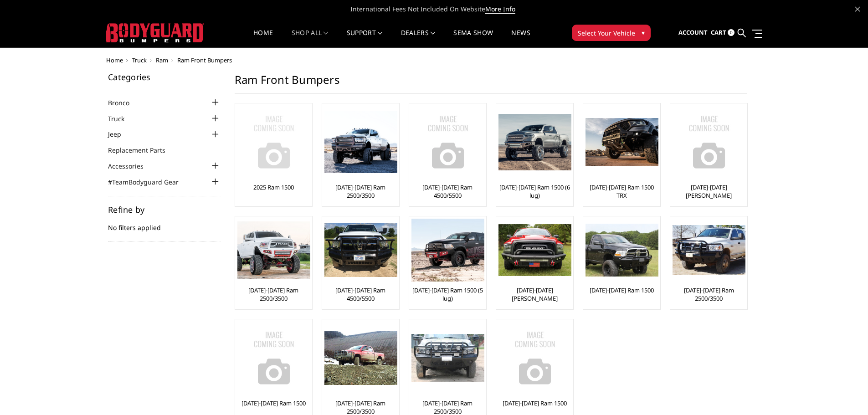  I want to click on a: SEMA Show, so click(473, 38).